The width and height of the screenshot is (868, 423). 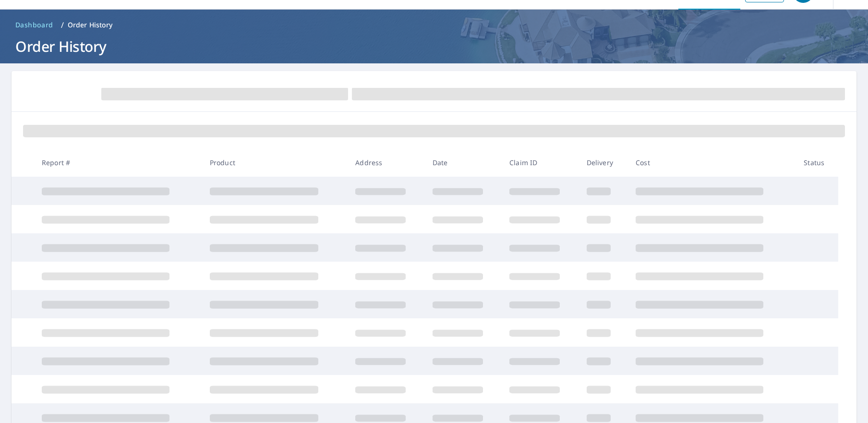 I want to click on h1: Order History, so click(x=434, y=46).